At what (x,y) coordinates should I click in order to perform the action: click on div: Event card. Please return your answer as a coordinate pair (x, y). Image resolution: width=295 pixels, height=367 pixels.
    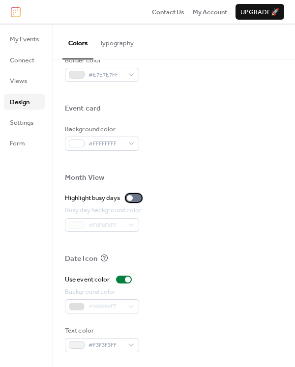
    Looking at the image, I should click on (83, 109).